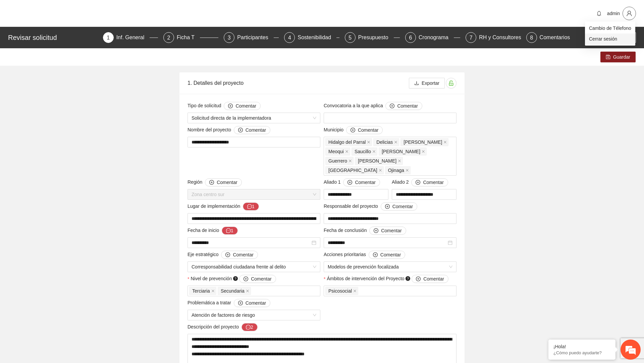 This screenshot has width=644, height=363. What do you see at coordinates (188, 38) in the screenshot?
I see `div: Ficha T` at bounding box center [188, 38].